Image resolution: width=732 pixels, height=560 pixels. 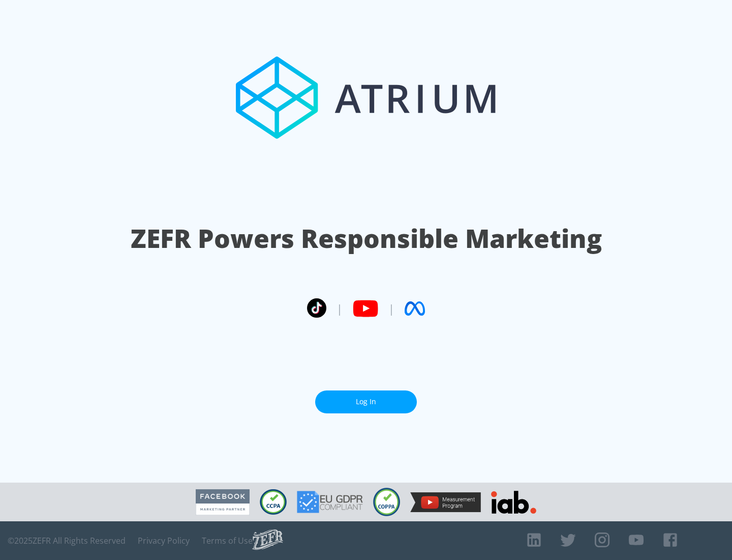 What do you see at coordinates (164, 540) in the screenshot?
I see `a: Privacy Policy` at bounding box center [164, 540].